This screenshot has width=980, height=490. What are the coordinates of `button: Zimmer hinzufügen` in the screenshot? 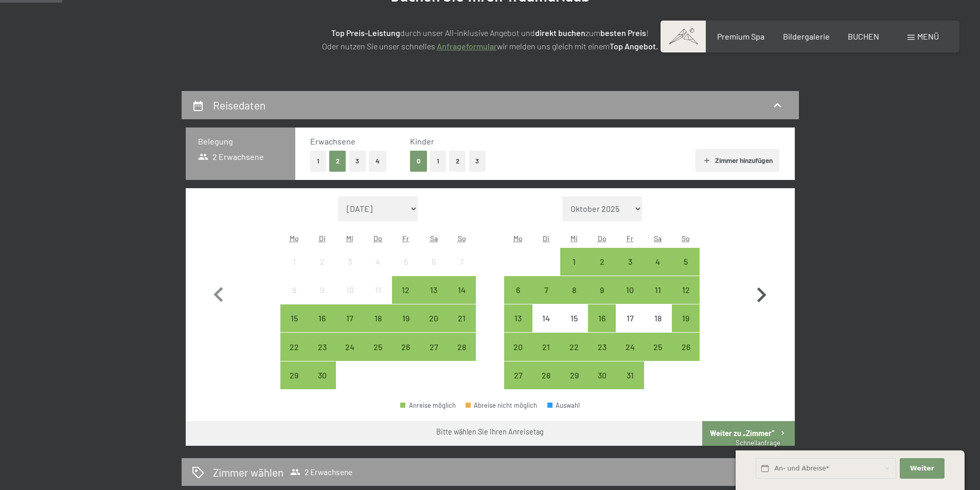 It's located at (737, 160).